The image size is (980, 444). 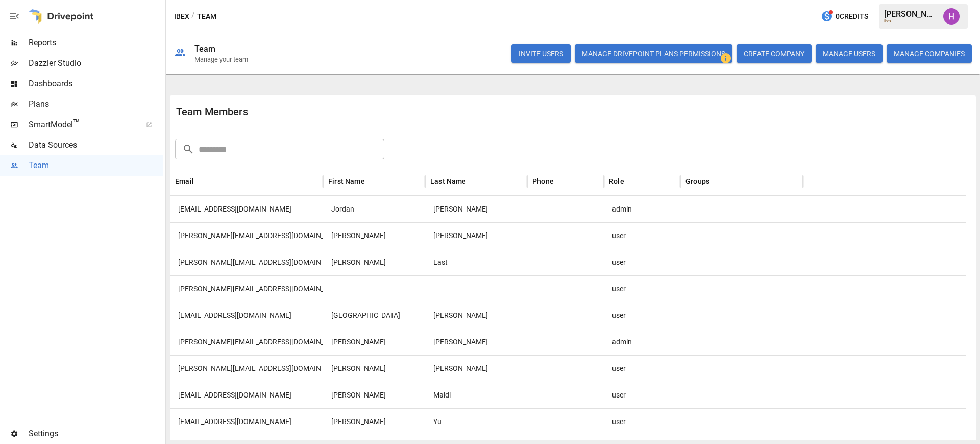 What do you see at coordinates (96, 434) in the screenshot?
I see `span: Settings` at bounding box center [96, 434].